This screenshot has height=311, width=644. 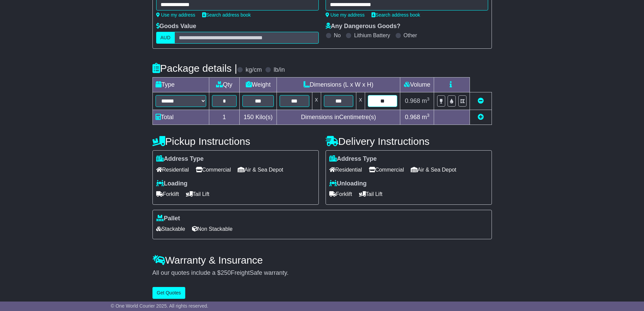 I want to click on a: Add new item, so click(x=481, y=117).